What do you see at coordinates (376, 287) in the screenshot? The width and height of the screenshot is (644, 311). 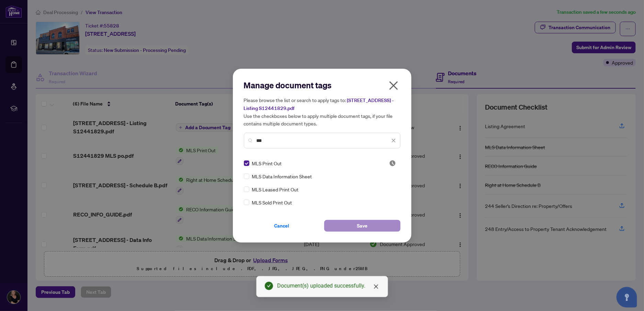 I see `a: Close` at bounding box center [376, 287].